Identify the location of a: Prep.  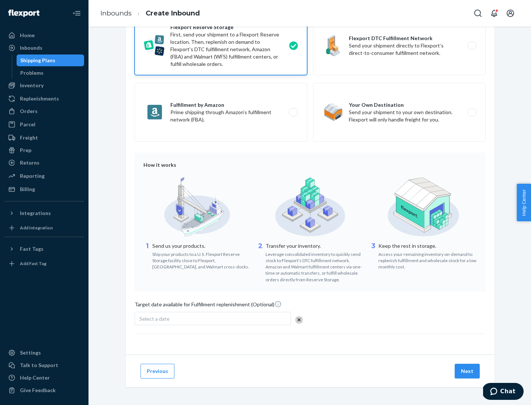
(44, 150).